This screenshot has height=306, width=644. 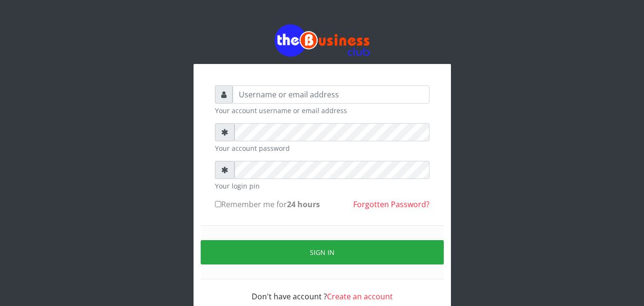 I want to click on button: Sign in, so click(x=322, y=252).